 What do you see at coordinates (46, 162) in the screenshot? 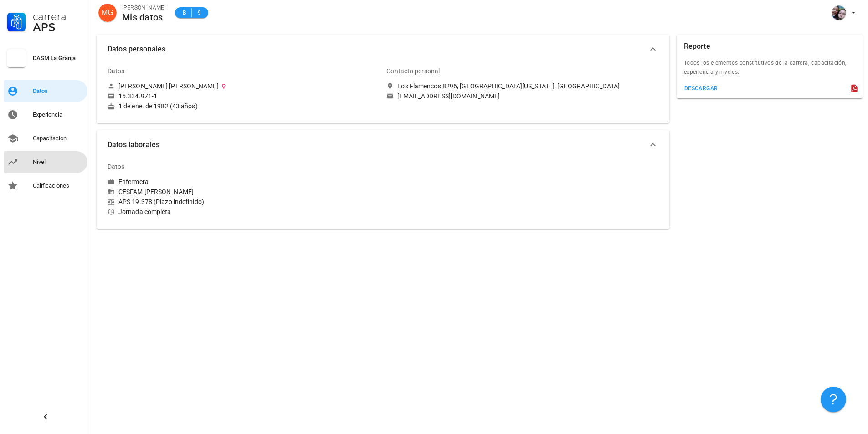
I see `a: Nivel` at bounding box center [46, 162].